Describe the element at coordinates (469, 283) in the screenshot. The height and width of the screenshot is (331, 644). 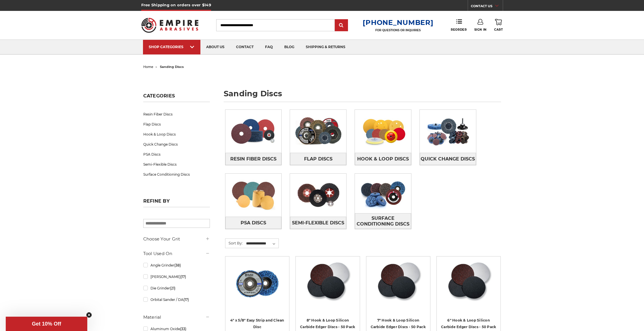
I see `img: Silicon Carbide 6" Hook & Loop Edger Discs` at that location.